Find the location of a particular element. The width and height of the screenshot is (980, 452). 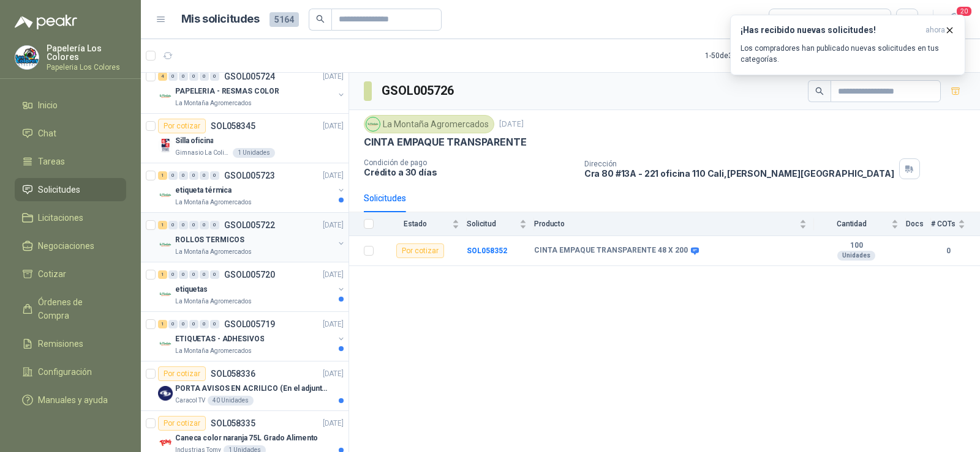

b: 0 is located at coordinates (948, 251).